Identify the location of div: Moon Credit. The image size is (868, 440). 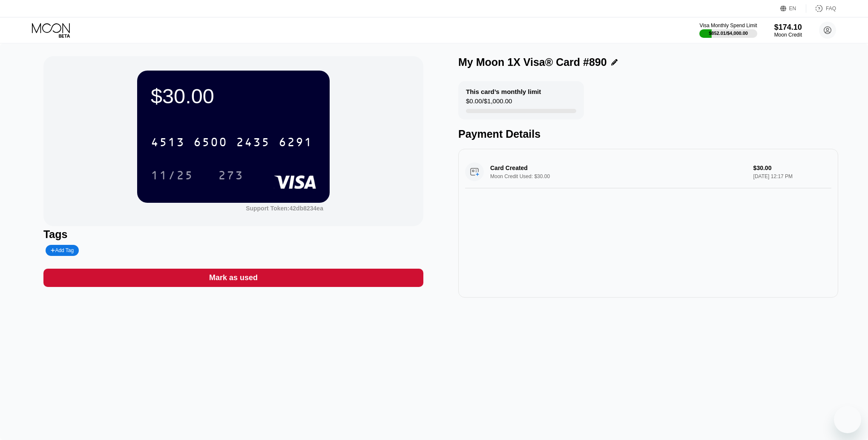
(788, 35).